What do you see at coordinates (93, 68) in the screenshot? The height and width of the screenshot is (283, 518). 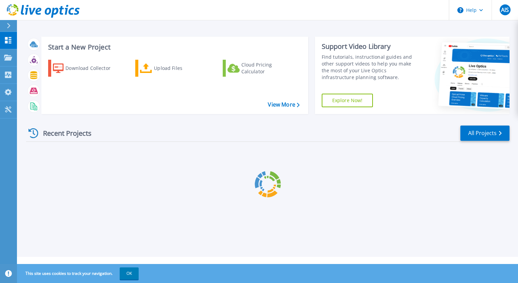 I see `div: Download Collector` at bounding box center [93, 68].